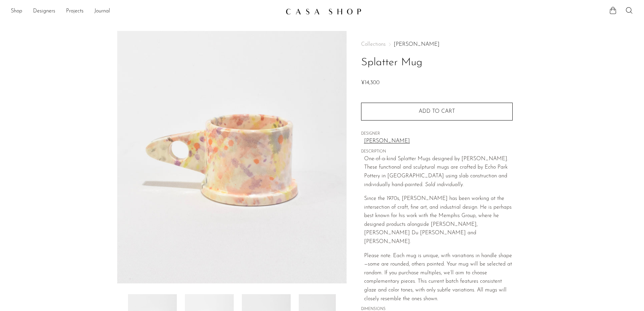  I want to click on button: Add to cart, so click(437, 112).